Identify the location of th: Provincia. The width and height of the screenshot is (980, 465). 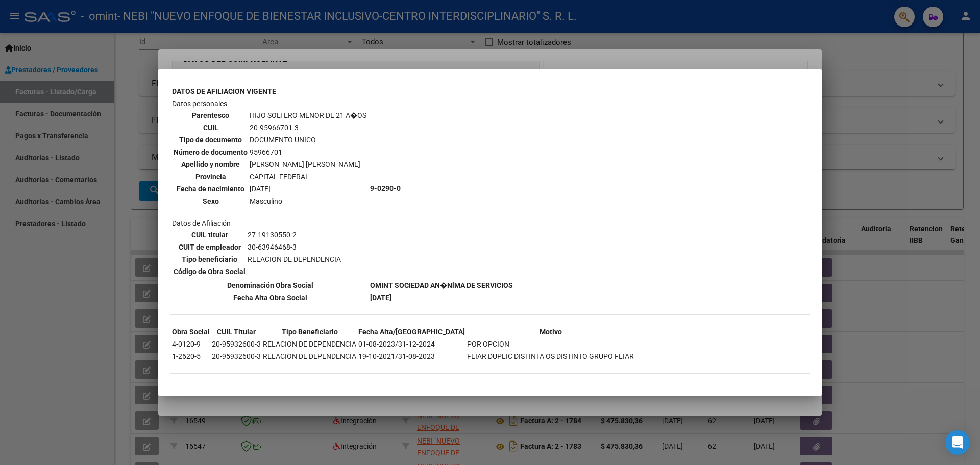
(211, 177).